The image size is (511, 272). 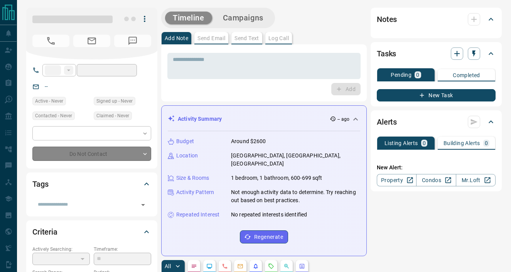 What do you see at coordinates (92, 184) in the screenshot?
I see `div: Tags` at bounding box center [92, 184].